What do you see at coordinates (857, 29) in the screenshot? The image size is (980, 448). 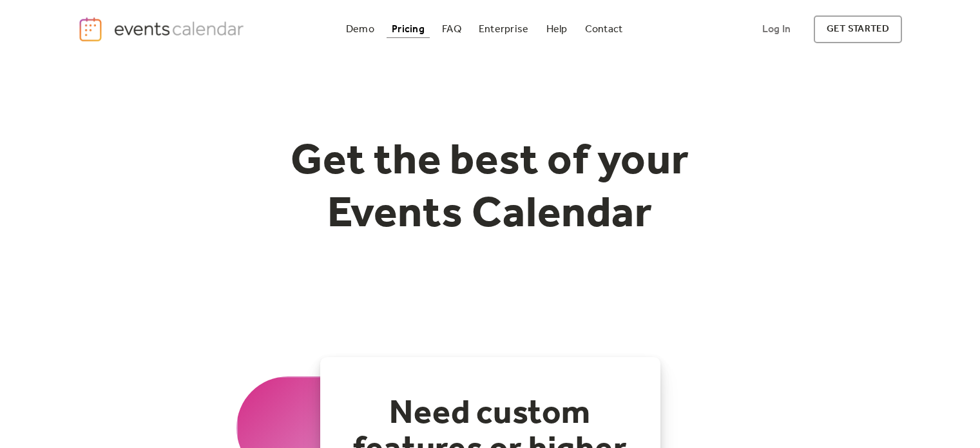 I see `a: get started` at bounding box center [857, 29].